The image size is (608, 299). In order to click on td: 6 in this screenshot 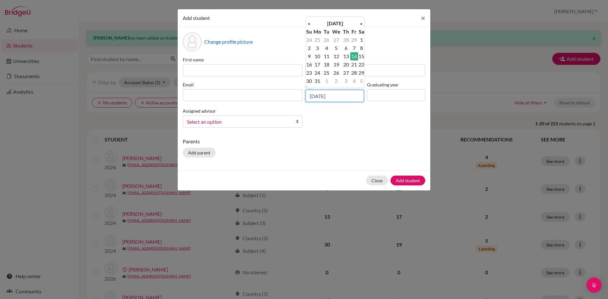, I will do `click(346, 48)`.